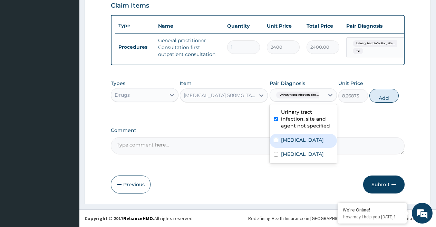  Describe the element at coordinates (186, 83) in the screenshot. I see `label: Item` at that location.